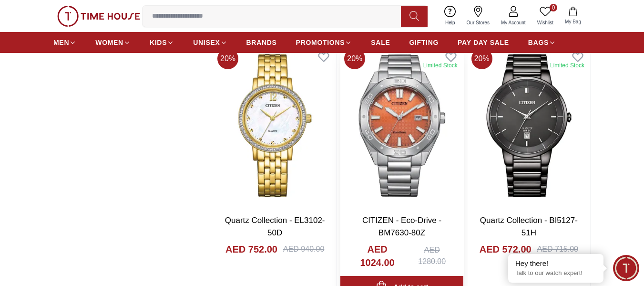 This screenshot has width=644, height=286. I want to click on span: PROMOTIONS, so click(321, 43).